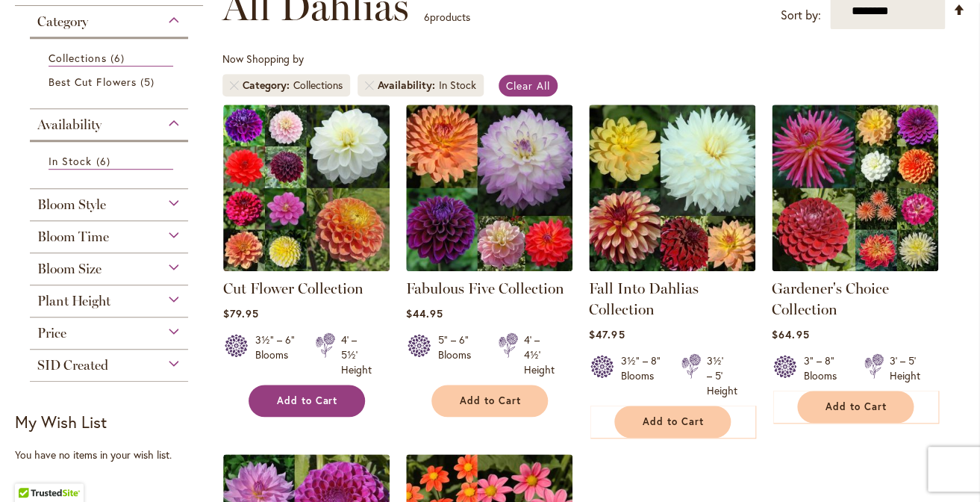 The height and width of the screenshot is (502, 980). Describe the element at coordinates (458, 85) in the screenshot. I see `div: In Stock` at that location.